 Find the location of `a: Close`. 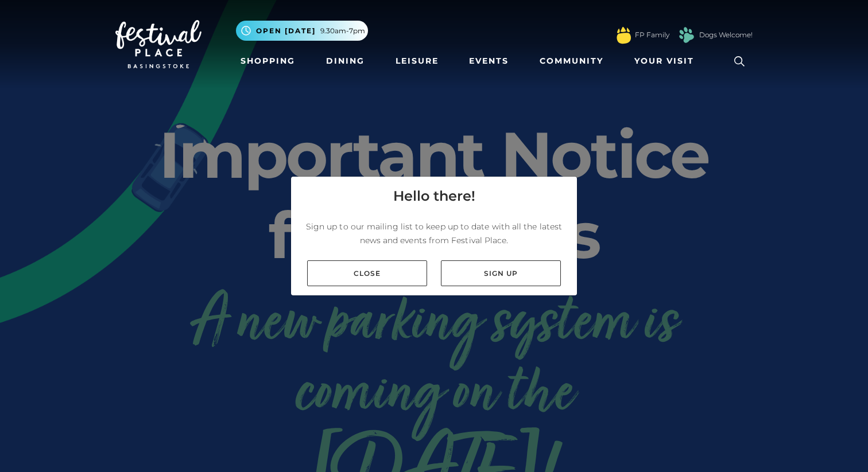

a: Close is located at coordinates (367, 273).